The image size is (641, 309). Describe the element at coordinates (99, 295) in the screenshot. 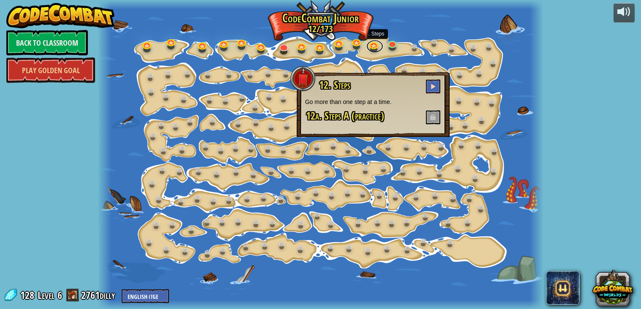

I see `a: 2761dilly` at that location.